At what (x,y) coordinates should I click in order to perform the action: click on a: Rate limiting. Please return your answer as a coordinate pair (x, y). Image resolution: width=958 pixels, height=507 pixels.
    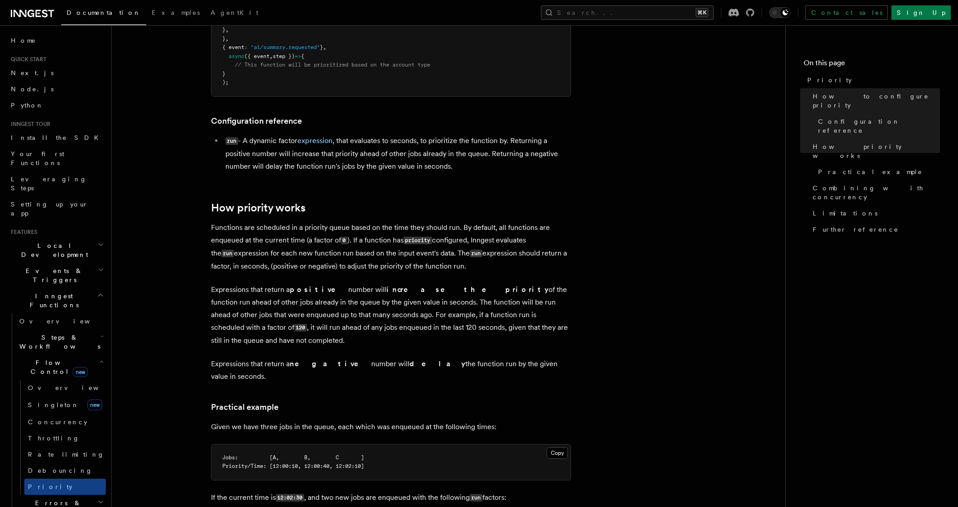
    Looking at the image, I should click on (65, 454).